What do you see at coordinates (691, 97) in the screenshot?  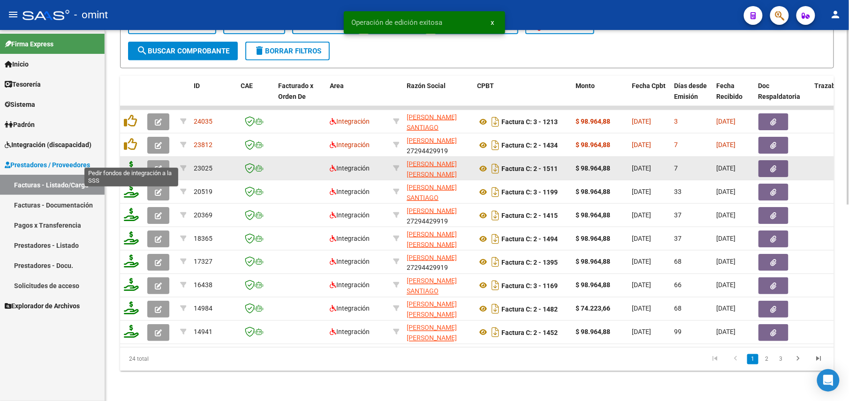 I see `datatable-header-cell: Días desde Emisión` at bounding box center [691, 97].